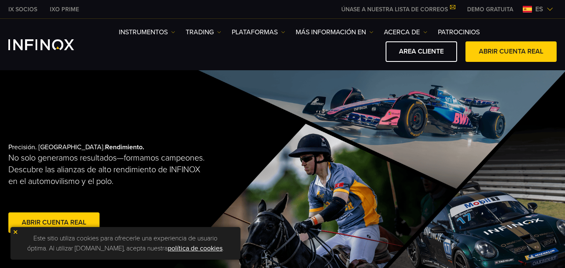 This screenshot has height=268, width=565. What do you see at coordinates (195, 249) in the screenshot?
I see `a: política de cookies` at bounding box center [195, 249].